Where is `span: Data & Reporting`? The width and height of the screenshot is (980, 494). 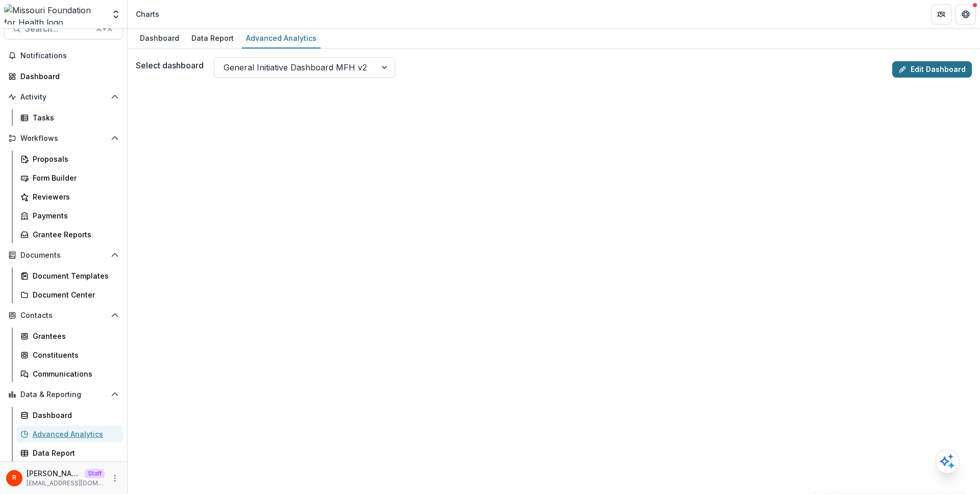 span: Data & Reporting is located at coordinates (63, 394).